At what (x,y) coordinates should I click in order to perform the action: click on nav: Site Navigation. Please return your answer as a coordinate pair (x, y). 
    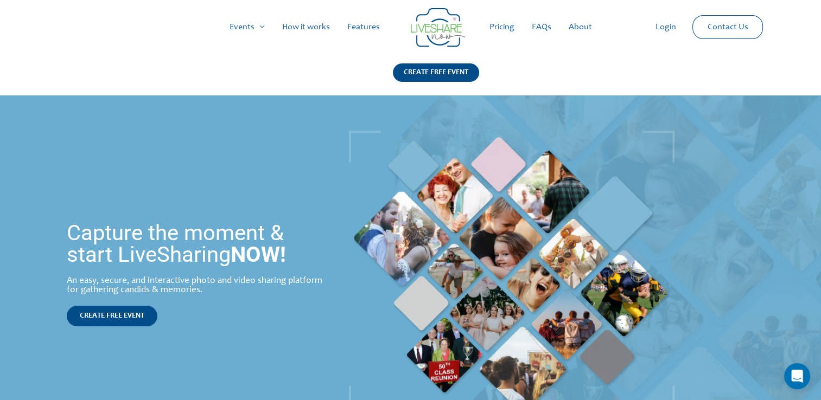
    Looking at the image, I should click on (410, 27).